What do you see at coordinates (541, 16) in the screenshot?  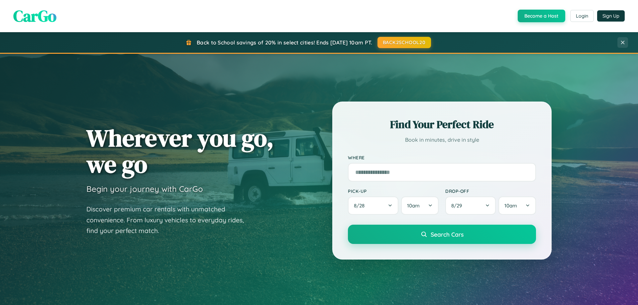 I see `button: Become a Host` at bounding box center [541, 16].